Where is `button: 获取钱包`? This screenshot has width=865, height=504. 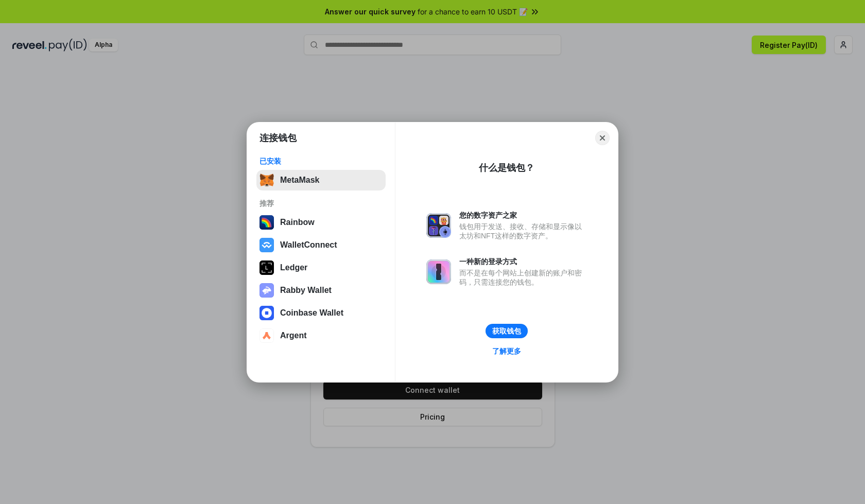 button: 获取钱包 is located at coordinates (507, 331).